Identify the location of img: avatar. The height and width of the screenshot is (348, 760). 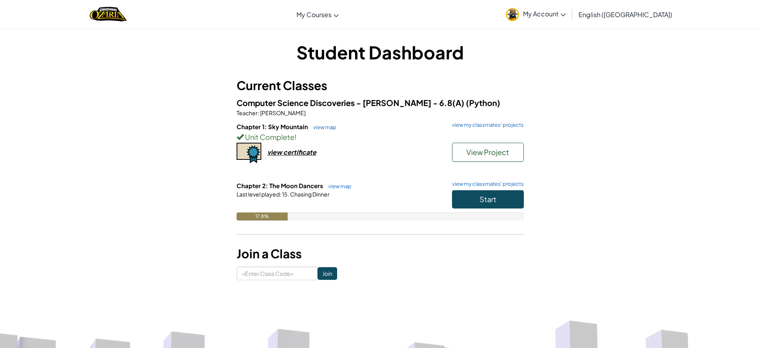
(512, 14).